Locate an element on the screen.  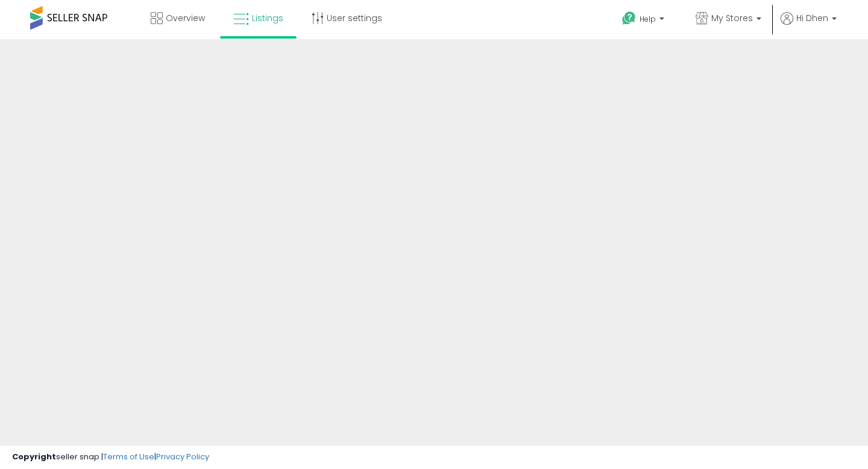
span: Overview is located at coordinates (185, 18).